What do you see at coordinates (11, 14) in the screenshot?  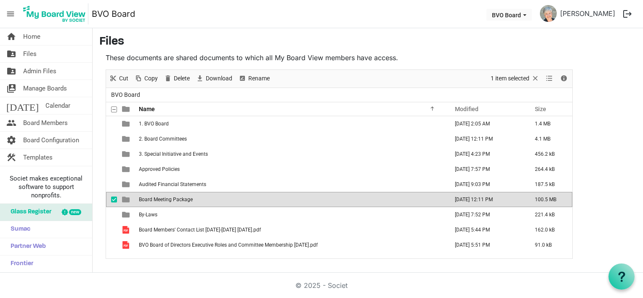 I see `span: menu` at bounding box center [11, 14].